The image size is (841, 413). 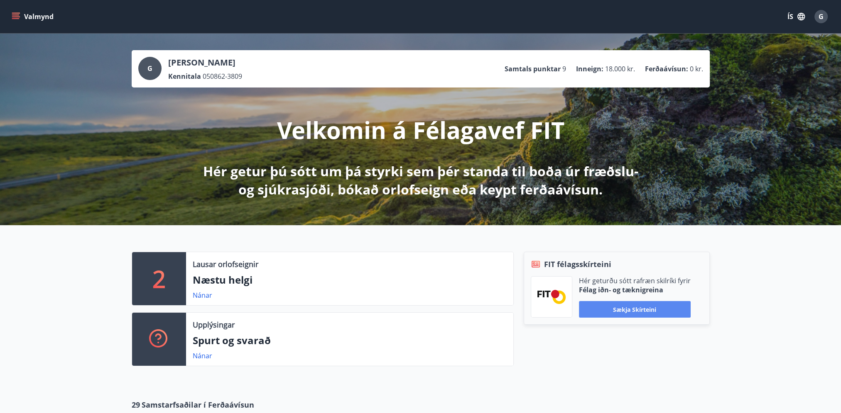 What do you see at coordinates (421, 181) in the screenshot?
I see `p: Hér getur þú sótt um þá styrki sem þér standa til boða úr fræðslu- og sjúkrasjóði, bókað orlofsei...` at bounding box center [421, 181].